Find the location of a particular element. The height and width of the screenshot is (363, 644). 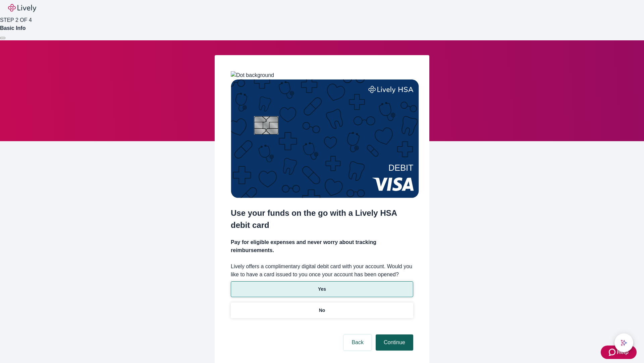

p: No is located at coordinates (322, 310).